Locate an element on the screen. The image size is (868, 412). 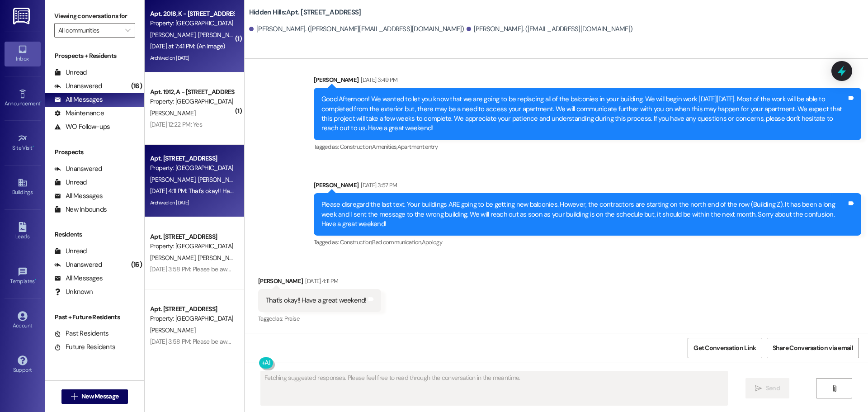
img: ResiDesk Logo is located at coordinates (22, 16).